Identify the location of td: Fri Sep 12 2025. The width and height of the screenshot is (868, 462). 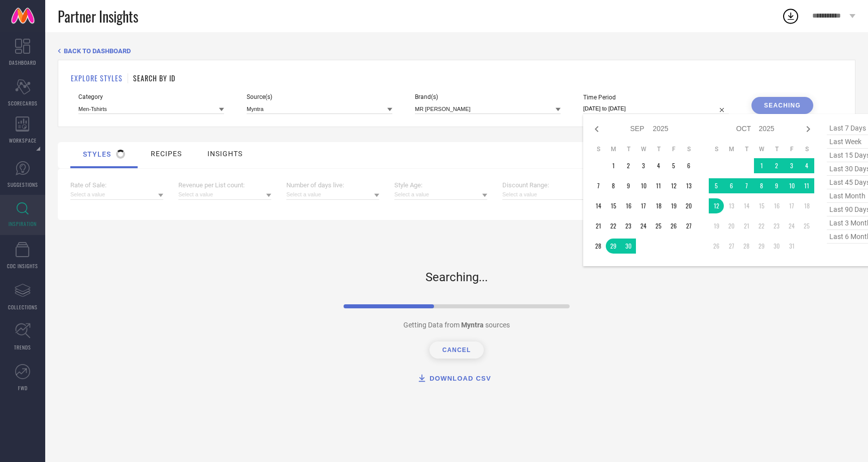
(673, 186).